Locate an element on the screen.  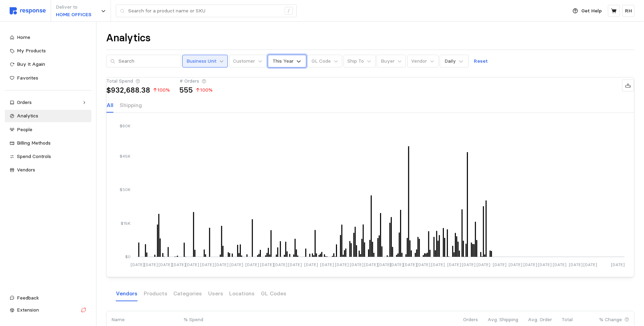
button: Customer is located at coordinates (248, 62).